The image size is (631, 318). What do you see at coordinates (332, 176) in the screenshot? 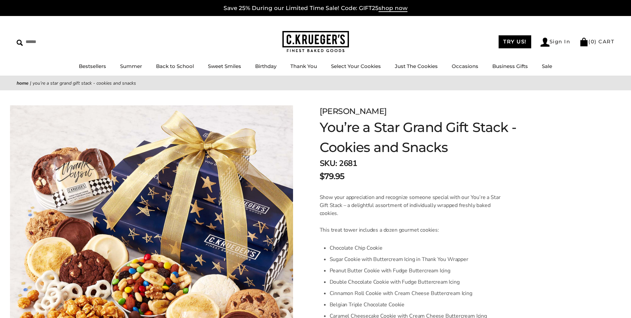
I see `span: $79.95` at bounding box center [332, 176].